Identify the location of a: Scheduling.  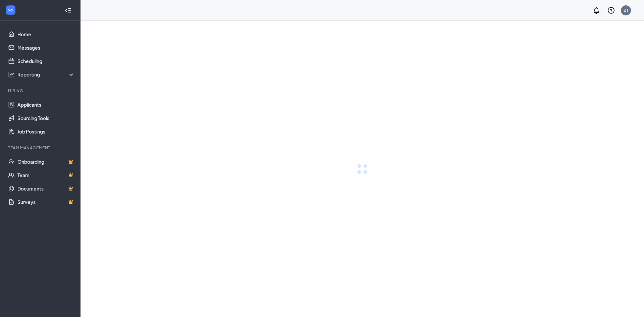
(46, 61).